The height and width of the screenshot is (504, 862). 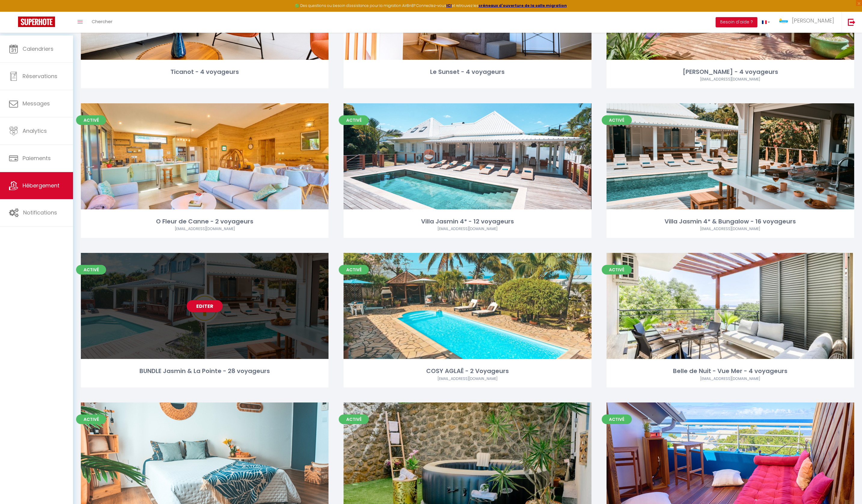 What do you see at coordinates (449, 6) in the screenshot?
I see `strong: ICI` at bounding box center [449, 6].